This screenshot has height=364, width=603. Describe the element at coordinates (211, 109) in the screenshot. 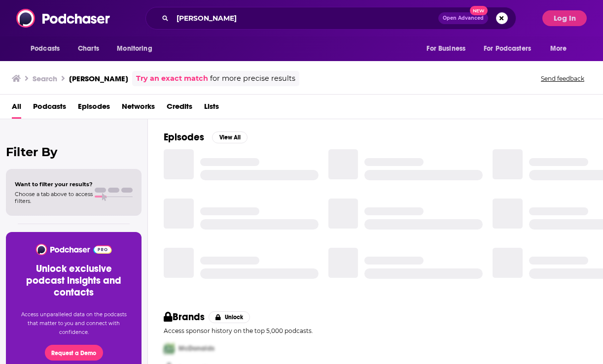

I see `a: Lists` at that location.